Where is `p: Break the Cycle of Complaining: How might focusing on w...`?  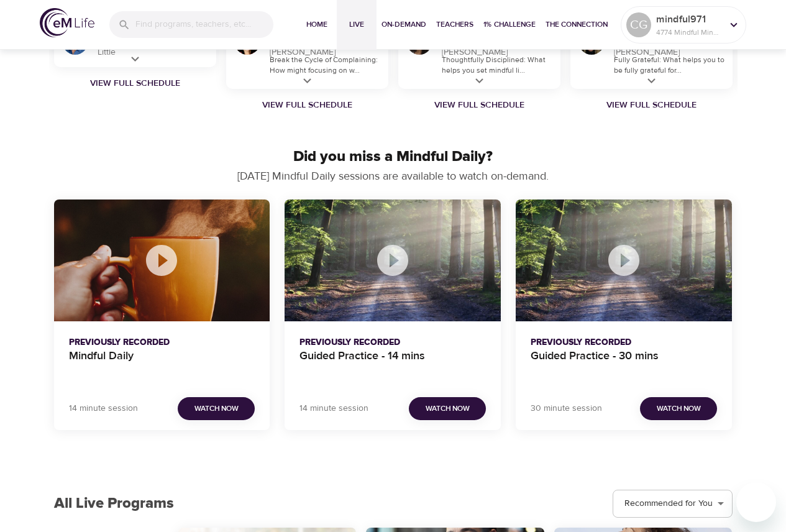 p: Break the Cycle of Complaining: How might focusing on w... is located at coordinates (325, 65).